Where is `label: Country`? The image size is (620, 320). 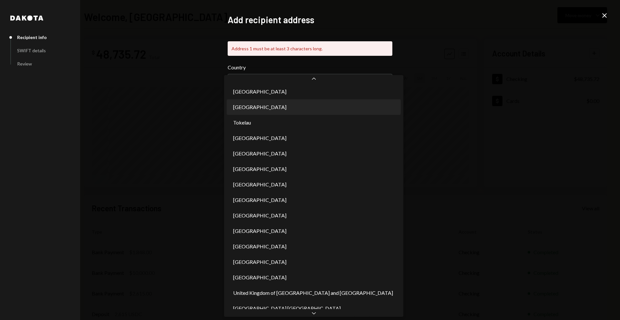 label: Country is located at coordinates (310, 67).